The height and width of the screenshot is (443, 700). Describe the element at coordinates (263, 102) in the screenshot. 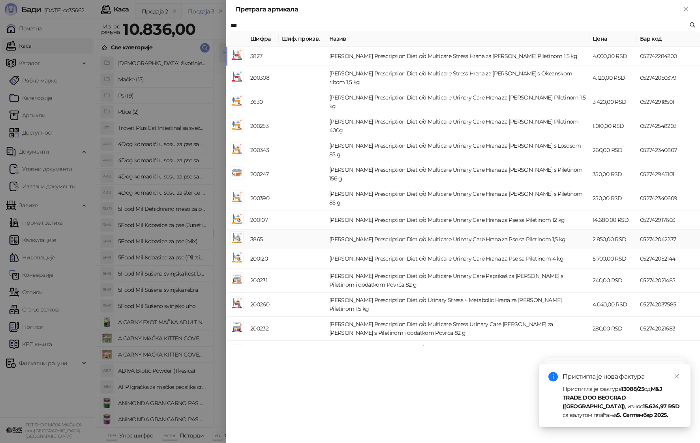

I see `td: 3630` at that location.